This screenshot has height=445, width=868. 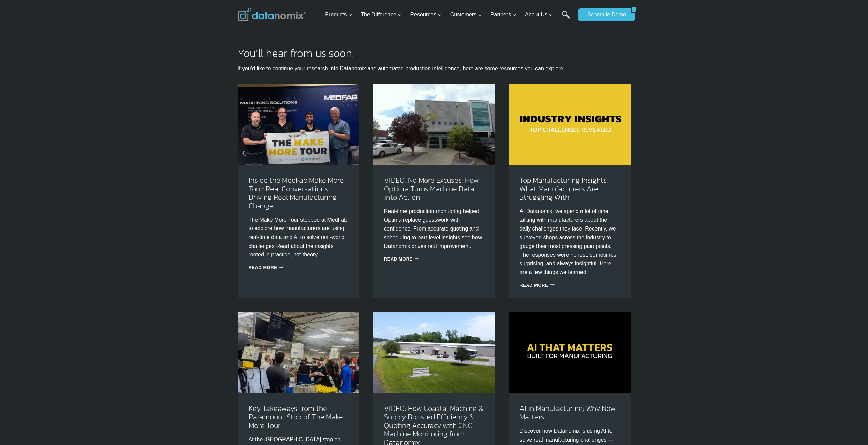 I want to click on span: The Difference, so click(x=381, y=15).